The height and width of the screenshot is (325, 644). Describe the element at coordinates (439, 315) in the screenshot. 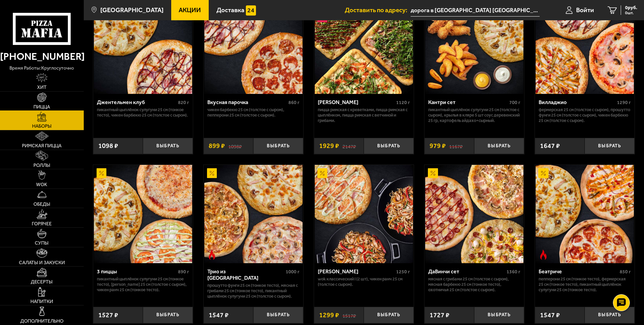

I see `span: 1727 ₽` at that location.